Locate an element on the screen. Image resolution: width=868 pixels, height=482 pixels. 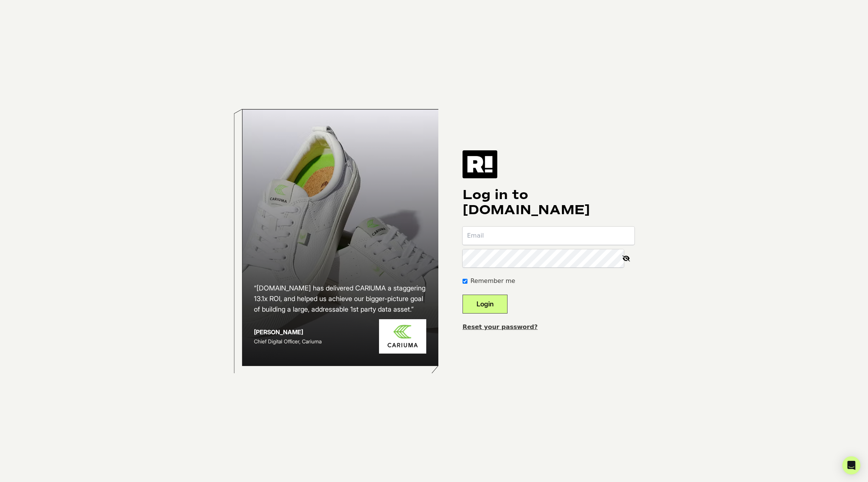
div: Open Intercom Messenger is located at coordinates (851, 465).